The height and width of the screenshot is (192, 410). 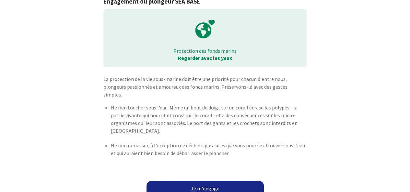 What do you see at coordinates (205, 51) in the screenshot?
I see `p: Protection des fonds marins` at bounding box center [205, 51].